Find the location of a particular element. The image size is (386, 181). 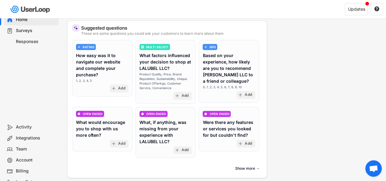

a: Ouvrir le chat is located at coordinates (374, 169).